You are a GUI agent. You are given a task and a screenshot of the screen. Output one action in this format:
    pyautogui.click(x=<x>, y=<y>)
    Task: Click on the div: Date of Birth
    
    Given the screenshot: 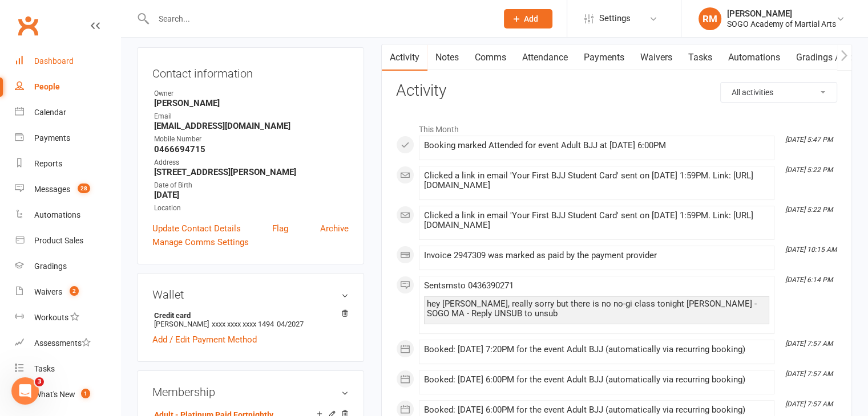 What is the action you would take?
    pyautogui.click(x=251, y=185)
    